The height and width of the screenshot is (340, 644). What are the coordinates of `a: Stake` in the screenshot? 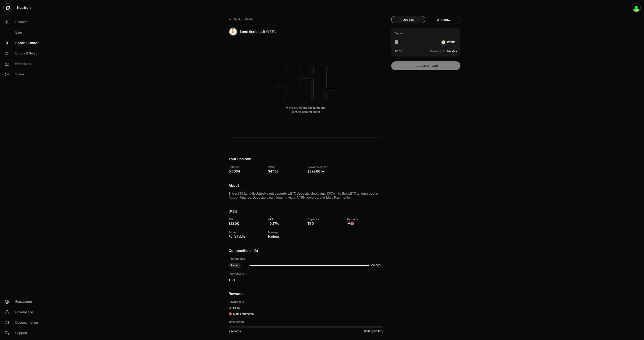 It's located at (23, 74).